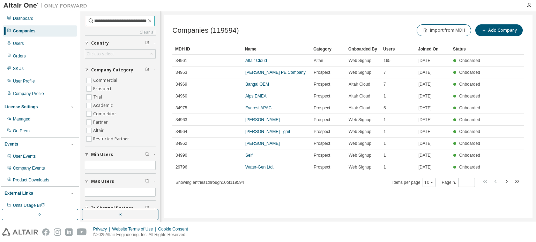 The image size is (536, 242). I want to click on div: SKUs, so click(18, 69).